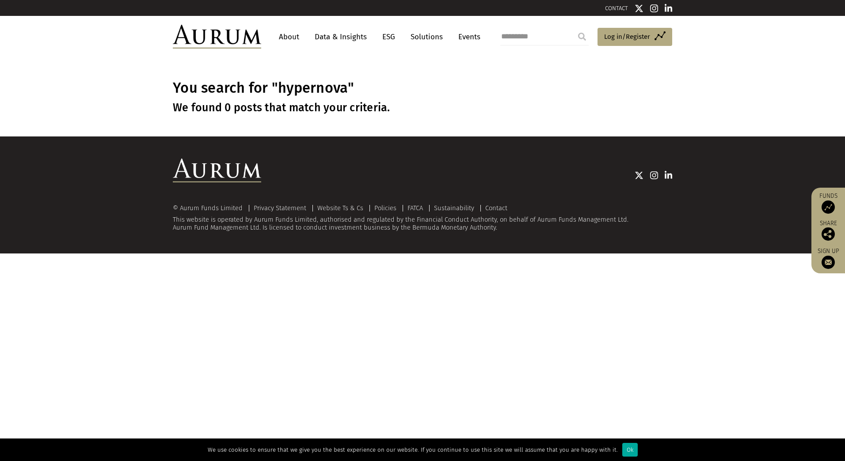 The height and width of the screenshot is (461, 845). I want to click on a: Events, so click(467, 37).